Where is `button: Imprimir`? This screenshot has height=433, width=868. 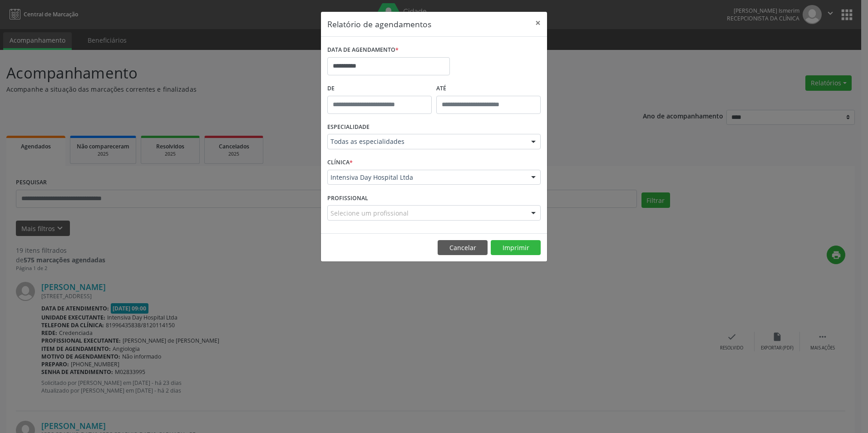
button: Imprimir is located at coordinates (516, 248).